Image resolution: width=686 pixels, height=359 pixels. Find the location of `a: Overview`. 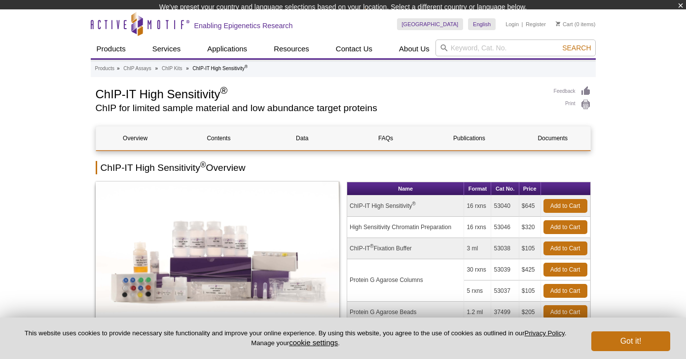

a: Overview is located at coordinates (135, 138).